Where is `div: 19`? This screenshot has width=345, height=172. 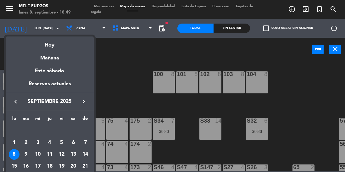
div: 19 is located at coordinates (62, 166).